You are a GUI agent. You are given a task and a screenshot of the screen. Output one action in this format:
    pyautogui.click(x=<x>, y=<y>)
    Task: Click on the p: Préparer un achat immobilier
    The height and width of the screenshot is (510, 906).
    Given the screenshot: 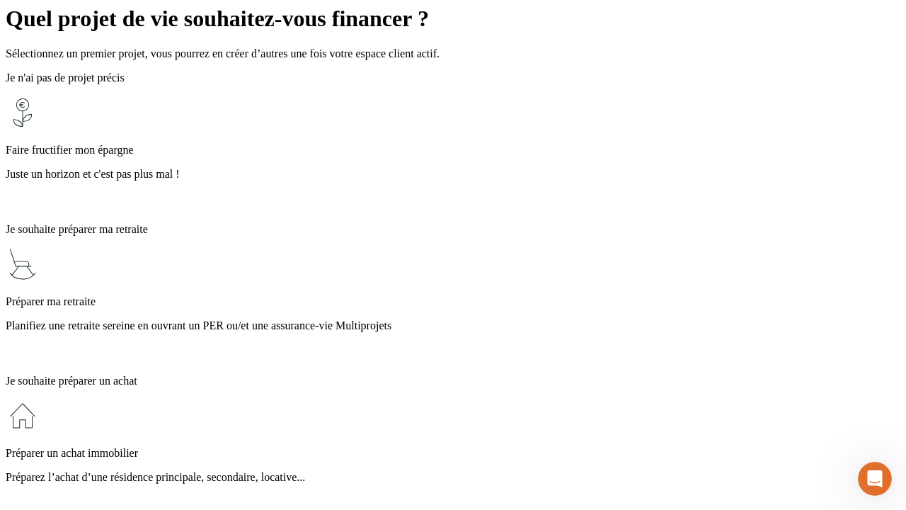 What is the action you would take?
    pyautogui.click(x=453, y=453)
    